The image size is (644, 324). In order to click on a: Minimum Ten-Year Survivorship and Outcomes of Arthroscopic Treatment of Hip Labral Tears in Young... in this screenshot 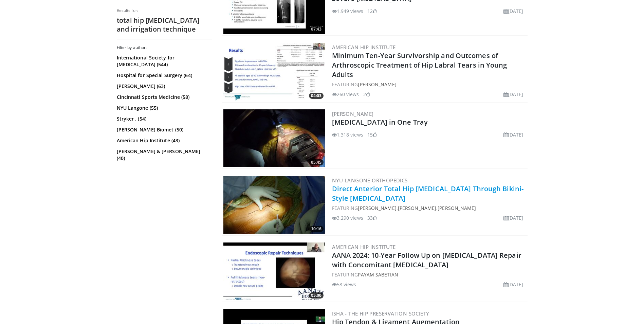, I will do `click(420, 65)`.